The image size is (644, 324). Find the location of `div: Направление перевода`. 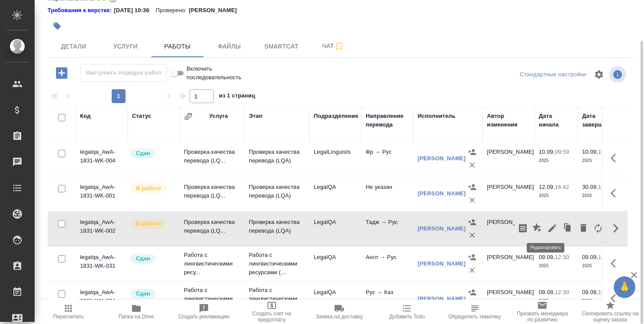

div: Направление перевода is located at coordinates (387, 121).